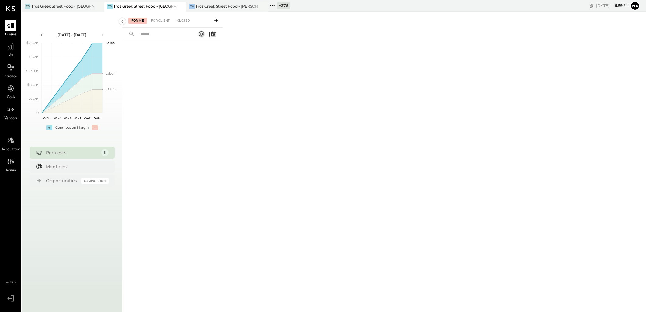 This screenshot has width=646, height=312. I want to click on text: W39, so click(77, 118).